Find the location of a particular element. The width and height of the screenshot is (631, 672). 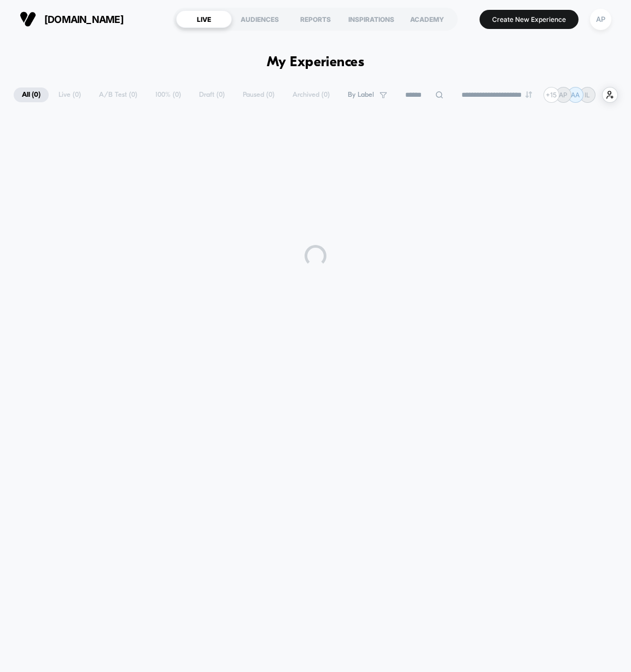

div: + 15 is located at coordinates (552, 94).